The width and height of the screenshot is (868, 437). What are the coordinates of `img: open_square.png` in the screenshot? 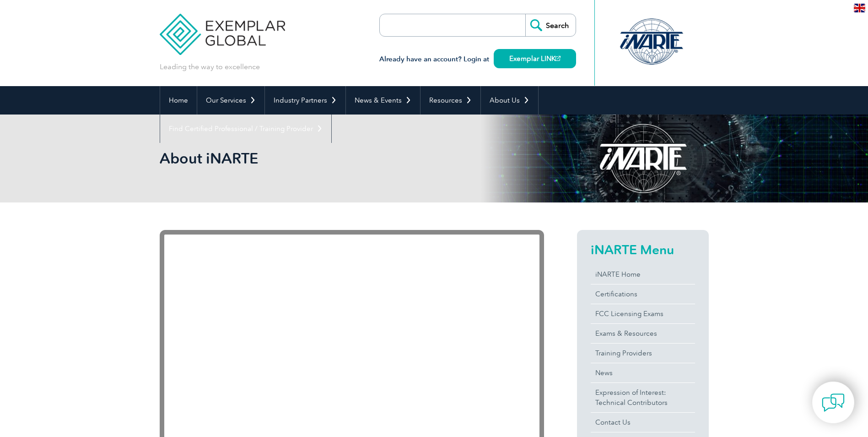 It's located at (558, 58).